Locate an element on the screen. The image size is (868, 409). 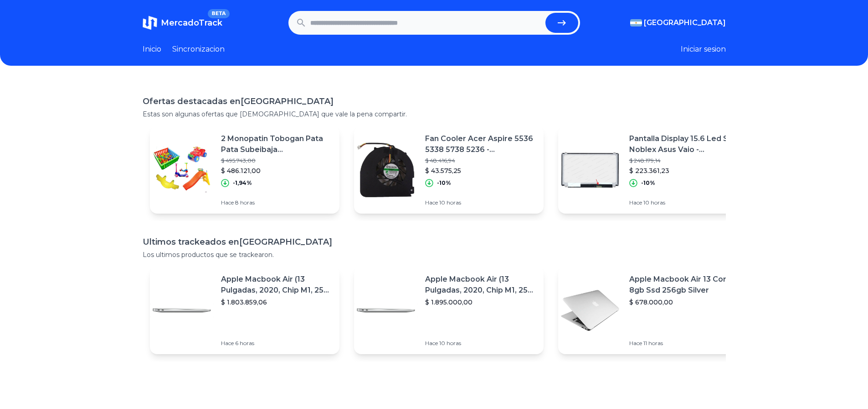
p: Los ultimos productos que se trackearon. is located at coordinates (434, 255).